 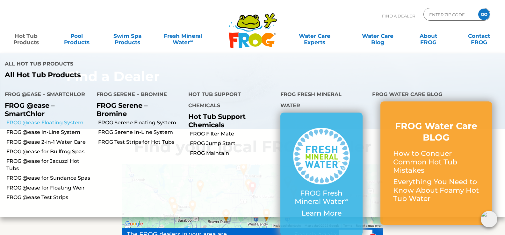 I want to click on img: Google, so click(x=134, y=224).